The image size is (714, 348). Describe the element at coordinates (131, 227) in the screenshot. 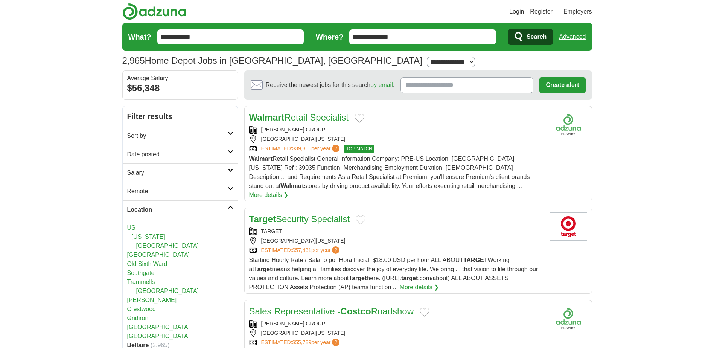

I see `a: US` at that location.